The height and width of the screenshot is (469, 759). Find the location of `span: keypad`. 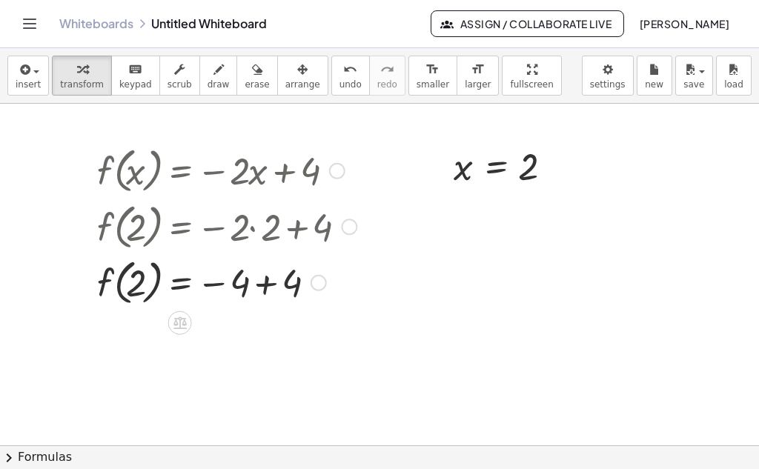

span: keypad is located at coordinates (136, 85).